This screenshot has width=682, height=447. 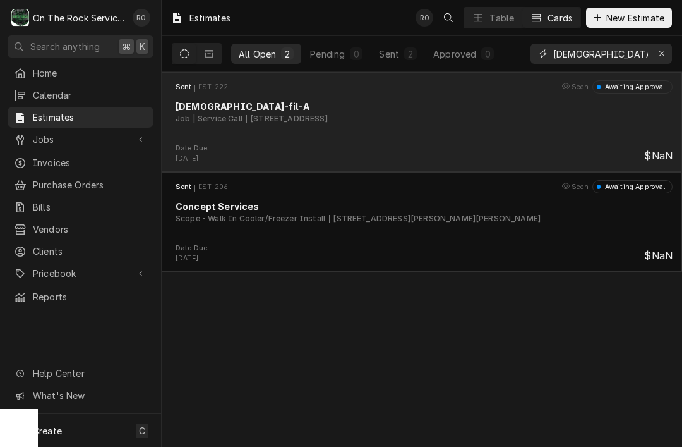 What do you see at coordinates (422, 222) in the screenshot?
I see `div: Invoice Card: EST-206` at bounding box center [422, 222].